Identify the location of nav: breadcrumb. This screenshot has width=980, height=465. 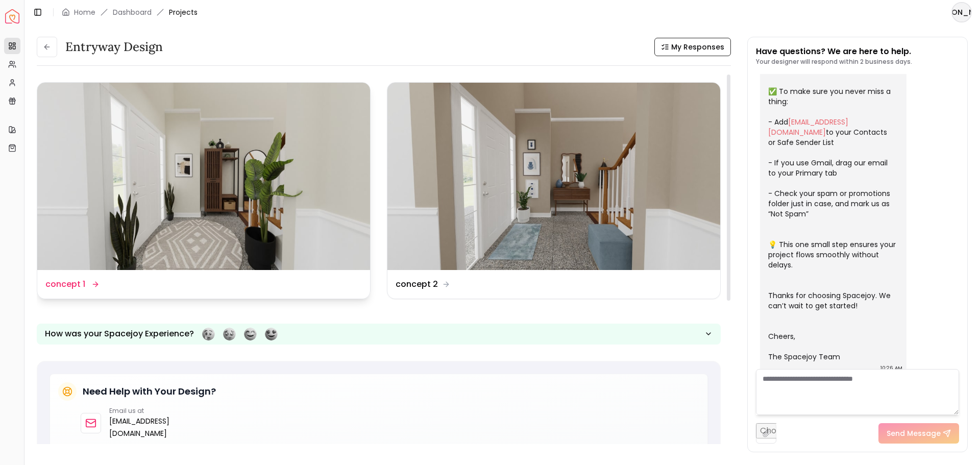
(130, 13).